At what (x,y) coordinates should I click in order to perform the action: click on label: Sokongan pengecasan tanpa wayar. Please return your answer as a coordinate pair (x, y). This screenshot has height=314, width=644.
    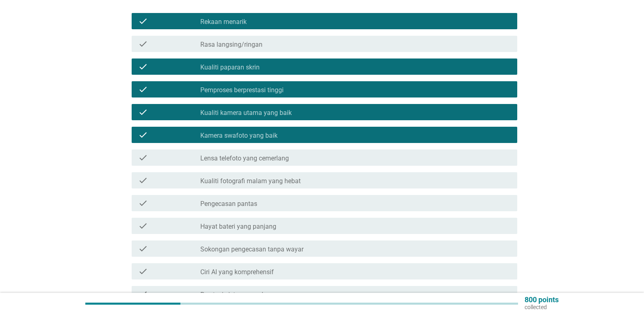
    Looking at the image, I should click on (252, 249).